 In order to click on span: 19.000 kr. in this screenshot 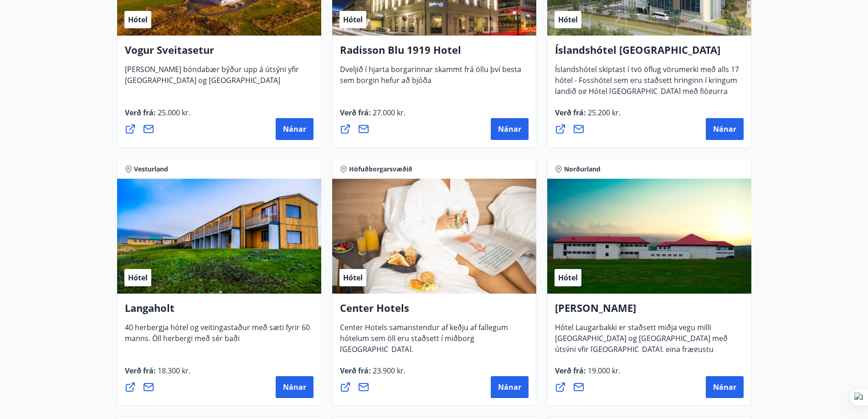, I will do `click(604, 370)`.